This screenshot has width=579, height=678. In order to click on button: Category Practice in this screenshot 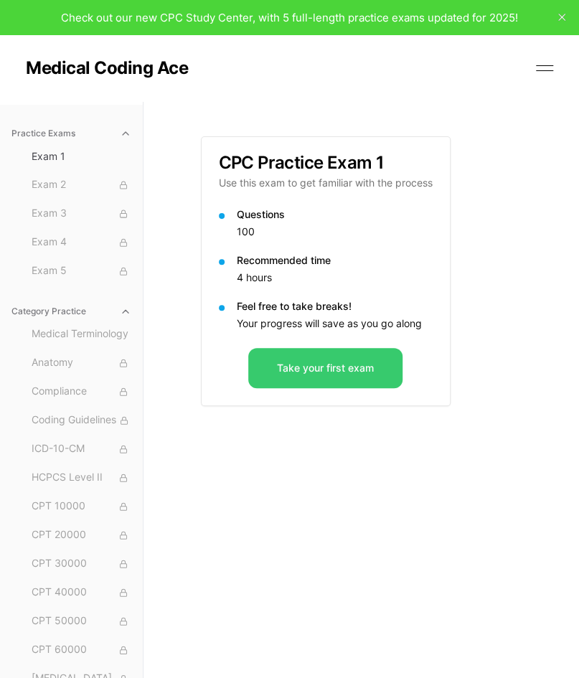, I will do `click(71, 312)`.